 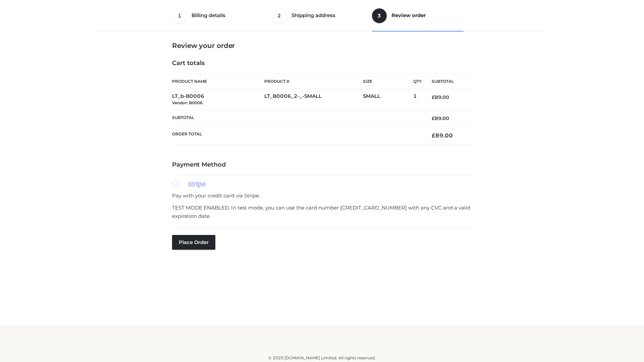 What do you see at coordinates (386, 81) in the screenshot?
I see `th: Size` at bounding box center [386, 81].